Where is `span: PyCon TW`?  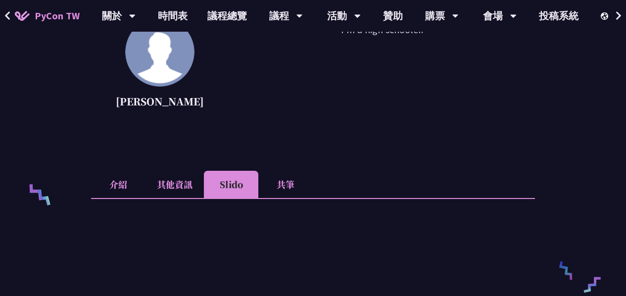 span: PyCon TW is located at coordinates (57, 16).